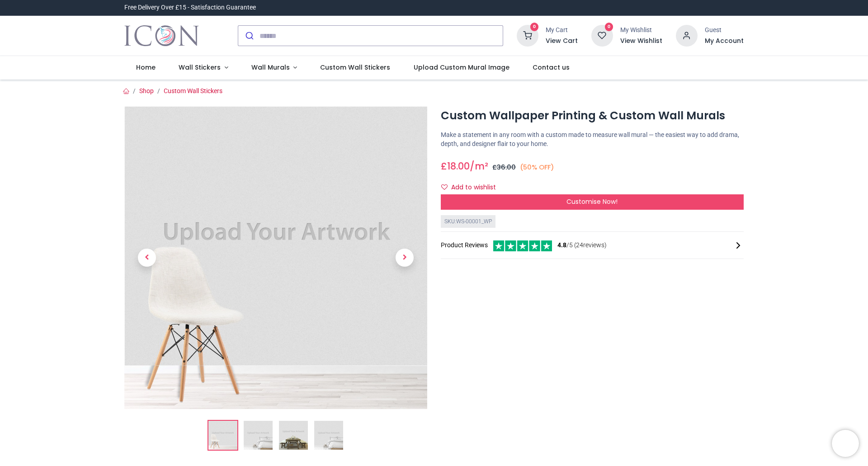  Describe the element at coordinates (405, 258) in the screenshot. I see `span: Next` at that location.